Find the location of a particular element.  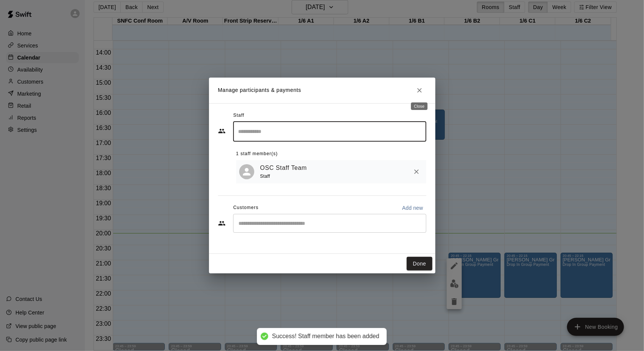

button: Close is located at coordinates (419, 90).